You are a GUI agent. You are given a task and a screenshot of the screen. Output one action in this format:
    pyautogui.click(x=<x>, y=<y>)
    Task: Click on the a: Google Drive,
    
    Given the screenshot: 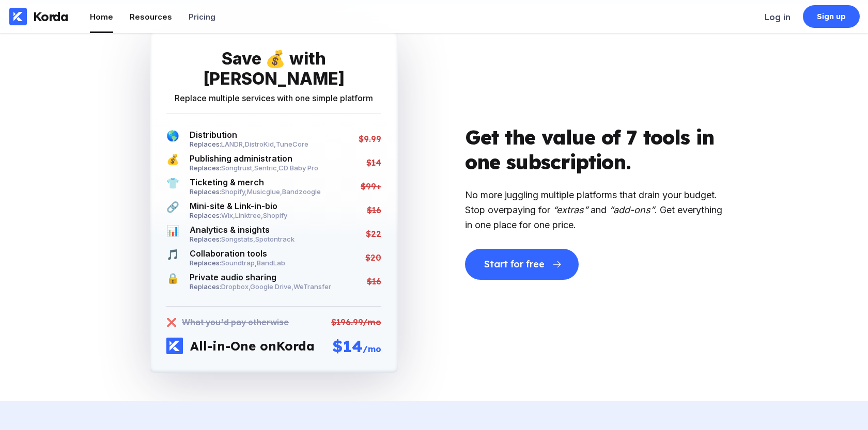 What is the action you would take?
    pyautogui.click(x=271, y=286)
    